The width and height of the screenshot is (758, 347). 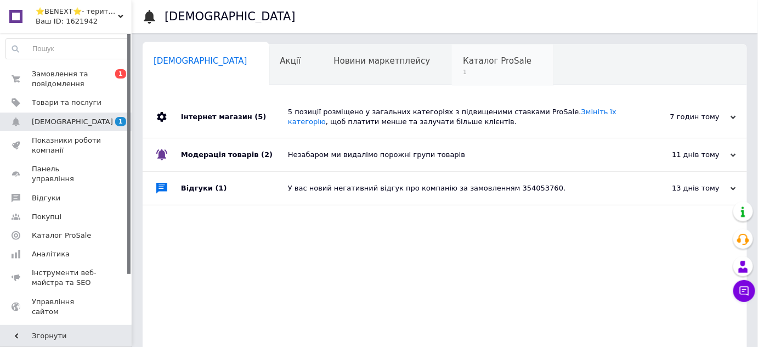 What do you see at coordinates (47, 217) in the screenshot?
I see `span: Покупці` at bounding box center [47, 217].